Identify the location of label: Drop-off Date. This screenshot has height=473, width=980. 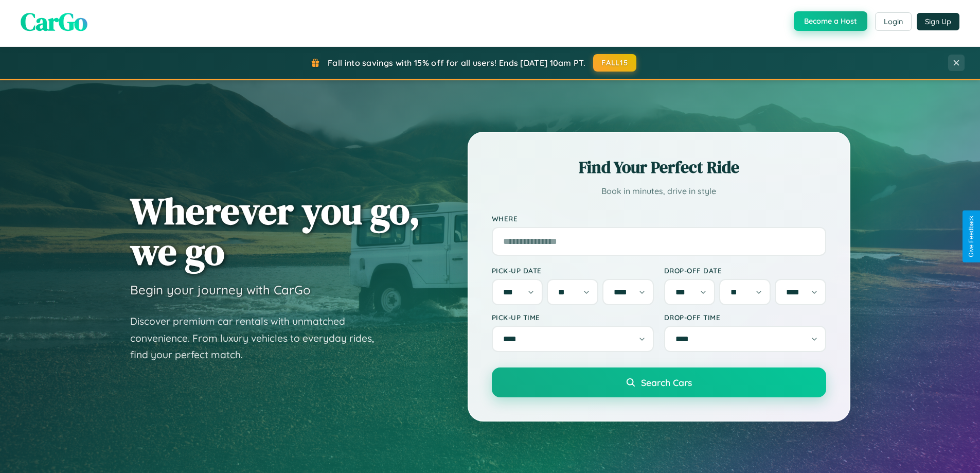
(745, 270).